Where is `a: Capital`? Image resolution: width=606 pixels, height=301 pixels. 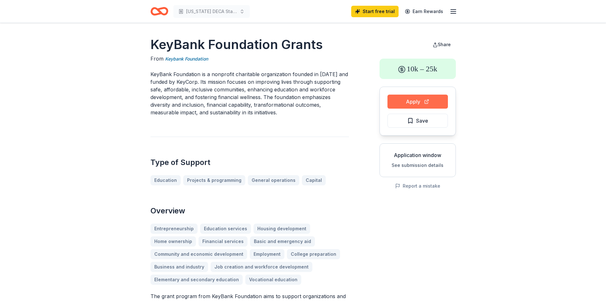
a: Capital is located at coordinates (314, 180).